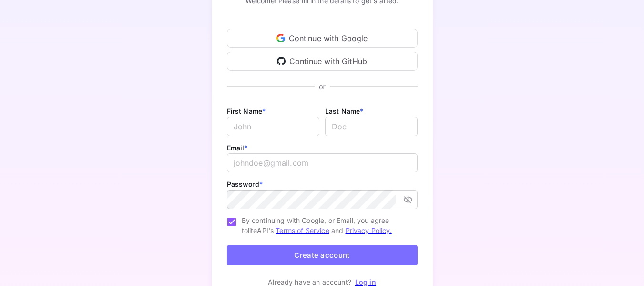  Describe the element at coordinates (244, 184) in the screenshot. I see `label: Password` at that location.